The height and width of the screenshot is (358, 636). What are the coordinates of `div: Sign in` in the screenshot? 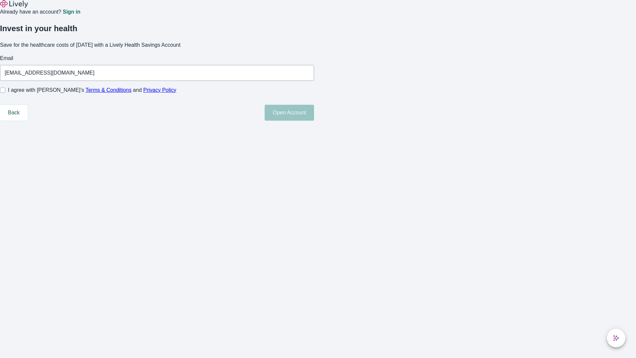 It's located at (71, 12).